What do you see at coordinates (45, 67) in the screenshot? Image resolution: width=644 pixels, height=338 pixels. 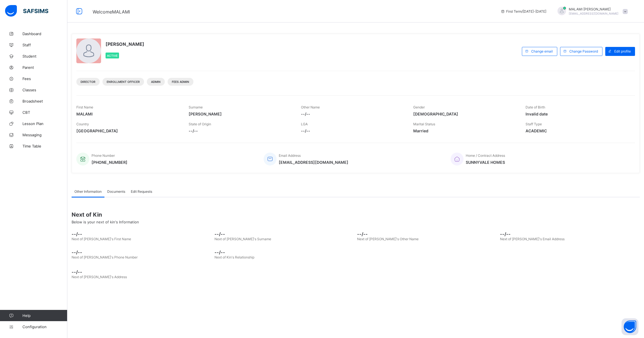 I see `span: Parent` at bounding box center [45, 67].